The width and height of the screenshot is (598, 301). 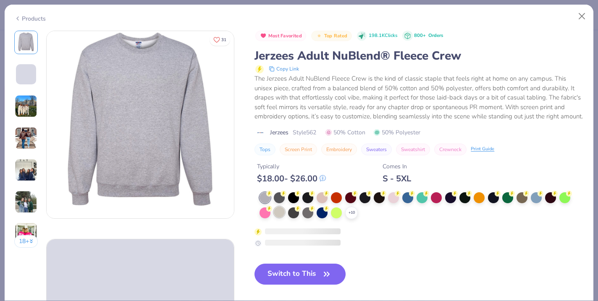 What do you see at coordinates (285, 36) in the screenshot?
I see `span: Most Favorited` at bounding box center [285, 36].